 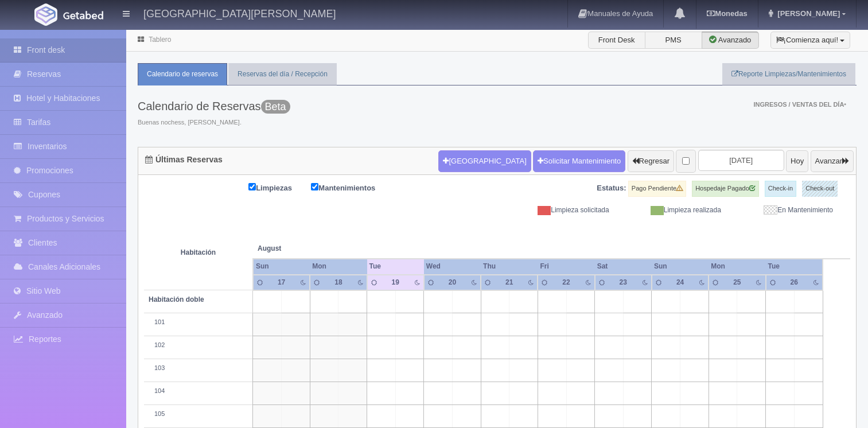 What do you see at coordinates (673, 40) in the screenshot?
I see `label: PMS` at bounding box center [673, 40].